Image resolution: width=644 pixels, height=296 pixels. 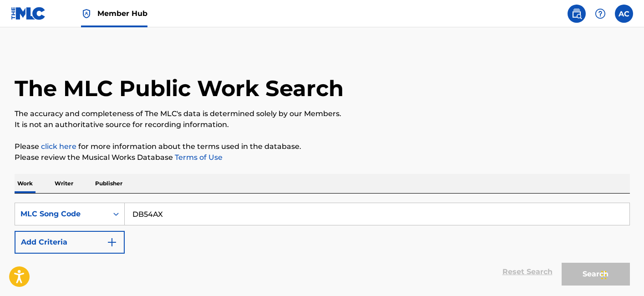 What do you see at coordinates (28, 13) in the screenshot?
I see `img: MLC Logo` at bounding box center [28, 13].